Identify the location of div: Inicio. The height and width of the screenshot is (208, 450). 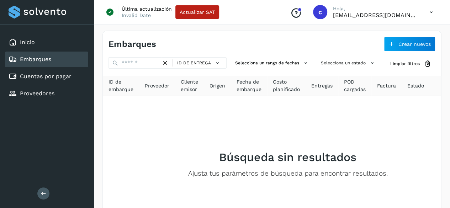
(47, 42).